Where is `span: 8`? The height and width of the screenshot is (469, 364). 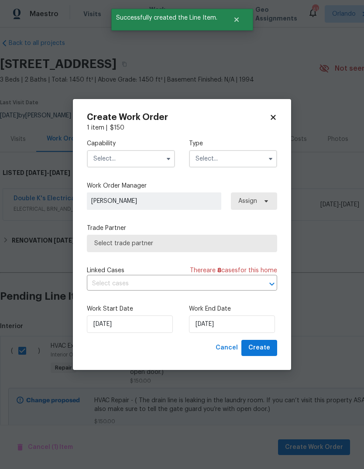 span: 8 is located at coordinates (219, 270).